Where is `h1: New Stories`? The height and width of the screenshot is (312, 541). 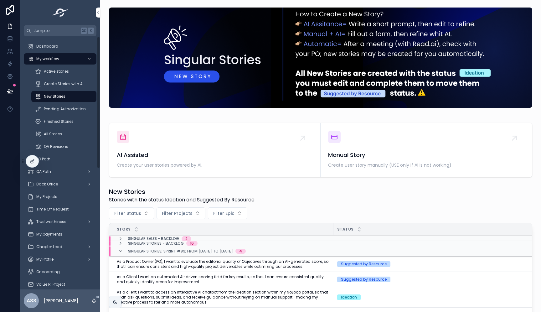 h1: New Stories is located at coordinates (182, 192).